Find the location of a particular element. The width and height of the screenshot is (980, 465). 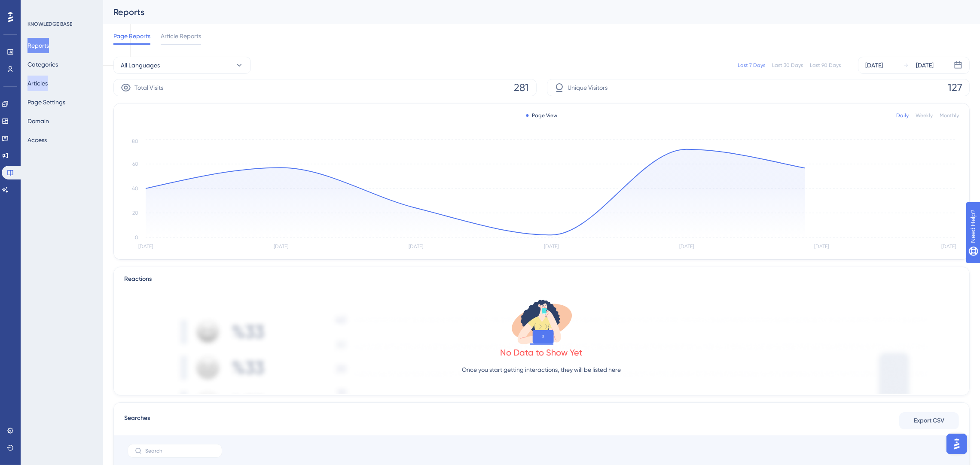

span: Article Reports is located at coordinates (181, 36).